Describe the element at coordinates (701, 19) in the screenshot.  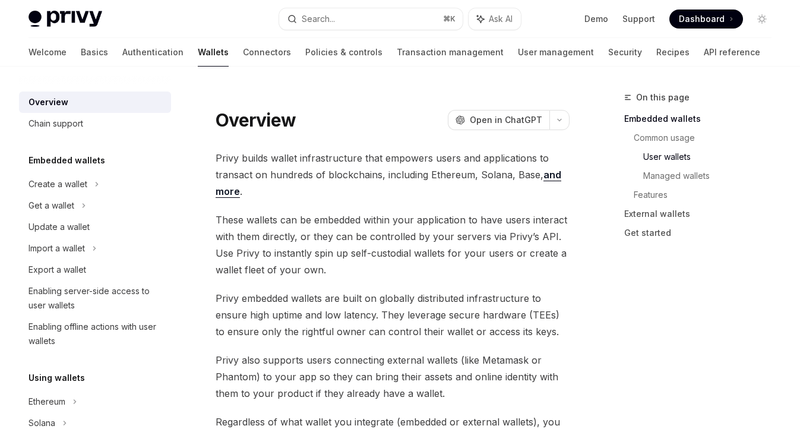
I see `span: Dashboard` at that location.